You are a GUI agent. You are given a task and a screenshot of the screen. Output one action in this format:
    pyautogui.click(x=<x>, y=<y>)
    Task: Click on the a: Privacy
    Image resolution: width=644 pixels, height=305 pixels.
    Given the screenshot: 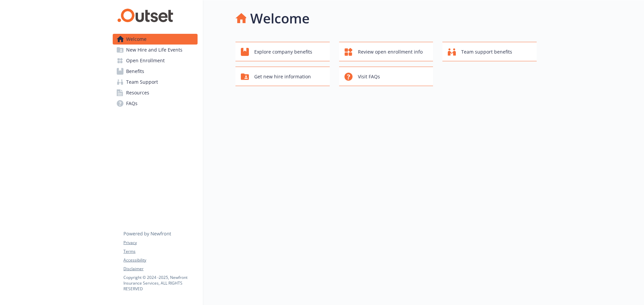 What is the action you would take?
    pyautogui.click(x=160, y=243)
    